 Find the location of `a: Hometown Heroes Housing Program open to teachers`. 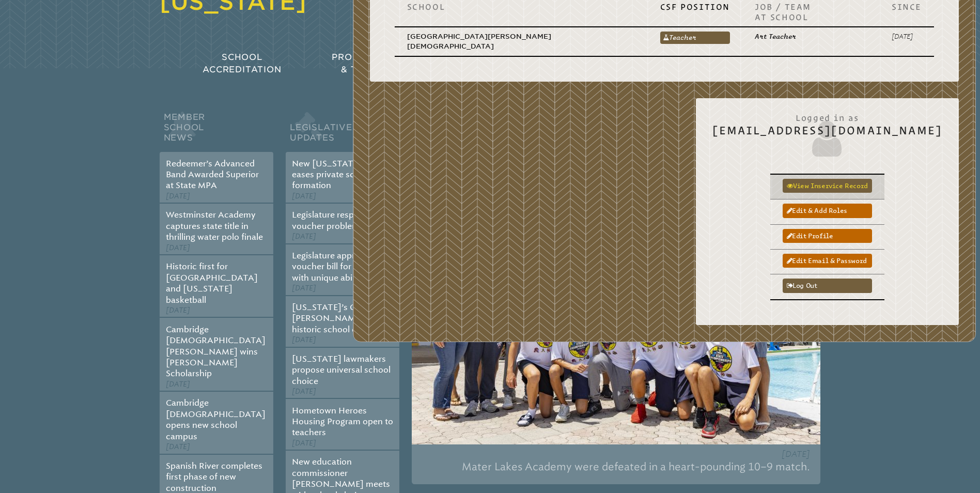

a: Hometown Heroes Housing Program open to teachers is located at coordinates (343, 422).